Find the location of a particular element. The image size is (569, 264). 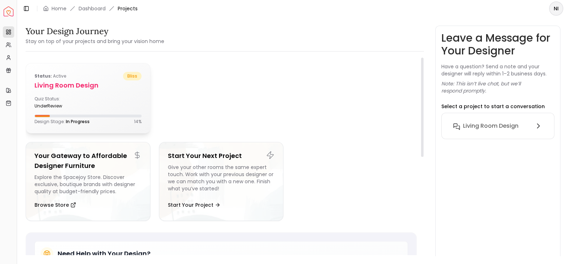

p: active is located at coordinates (50, 76).